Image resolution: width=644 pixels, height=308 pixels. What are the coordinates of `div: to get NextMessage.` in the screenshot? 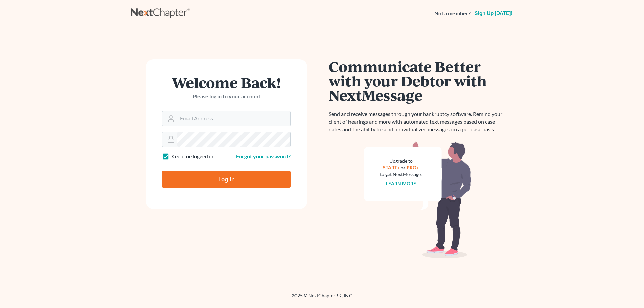 It's located at (401, 174).